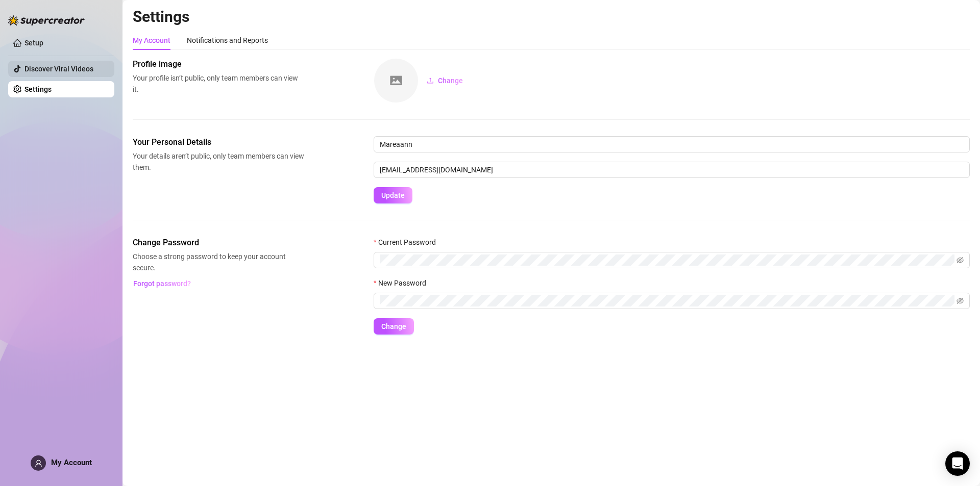  Describe the element at coordinates (46, 20) in the screenshot. I see `img: logo-BBDzfeDw.svg` at that location.